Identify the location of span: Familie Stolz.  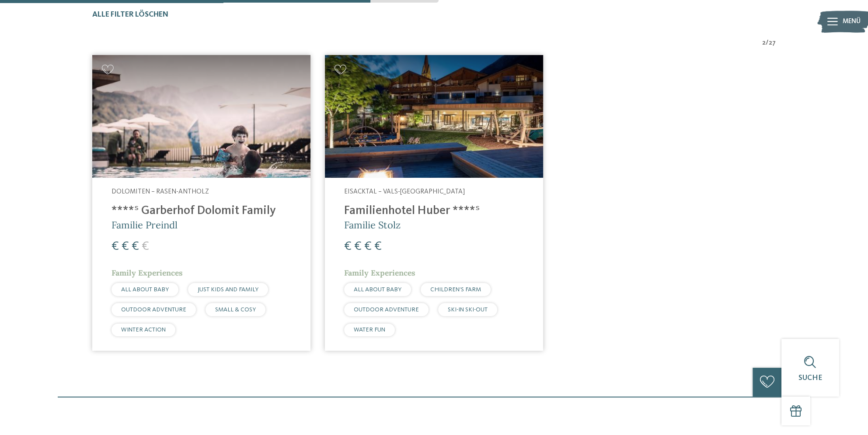
(372, 225).